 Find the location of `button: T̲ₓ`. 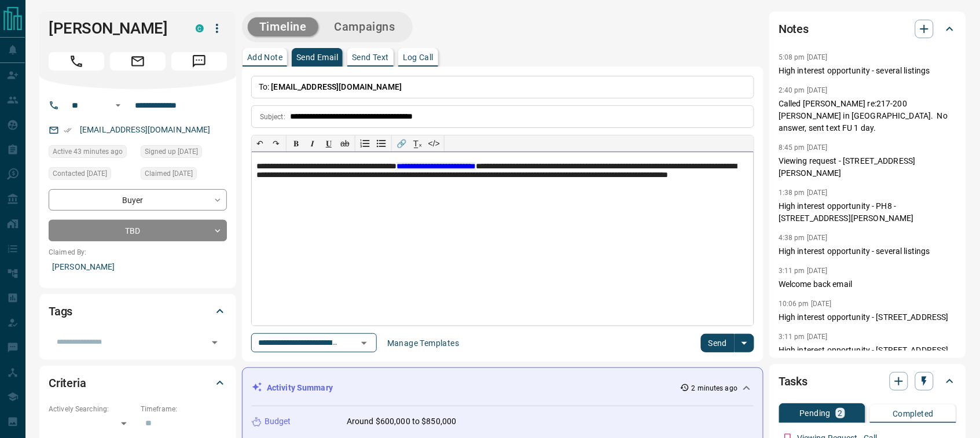

button: T̲ₓ is located at coordinates (418, 143).